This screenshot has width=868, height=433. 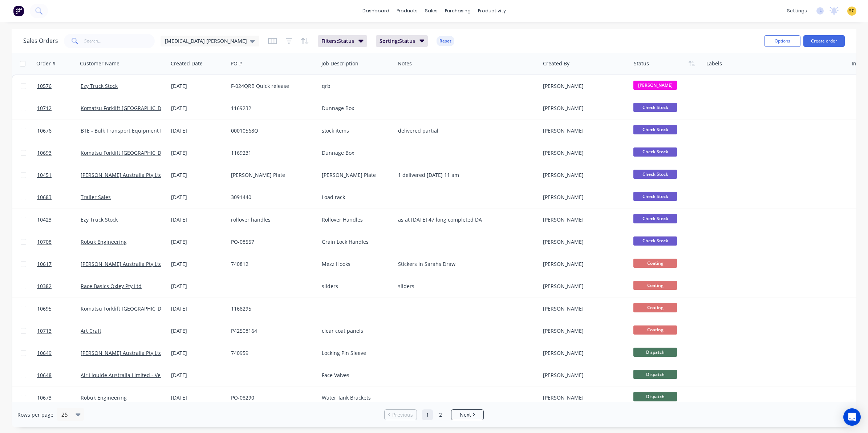 I want to click on a: 10451, so click(x=59, y=175).